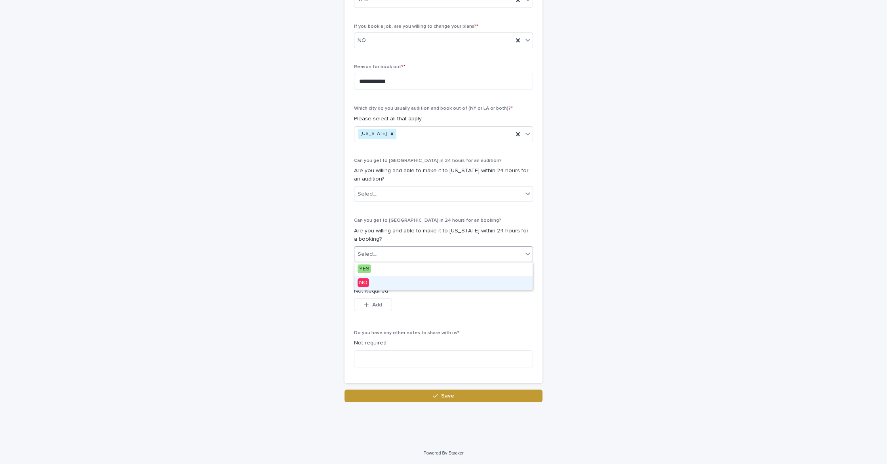 The height and width of the screenshot is (464, 887). I want to click on p: Not required., so click(443, 343).